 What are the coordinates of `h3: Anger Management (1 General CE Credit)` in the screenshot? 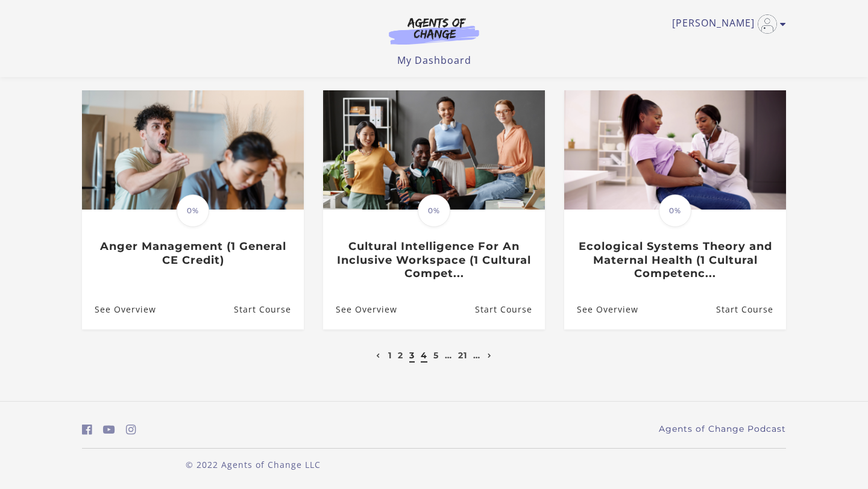 It's located at (192, 253).